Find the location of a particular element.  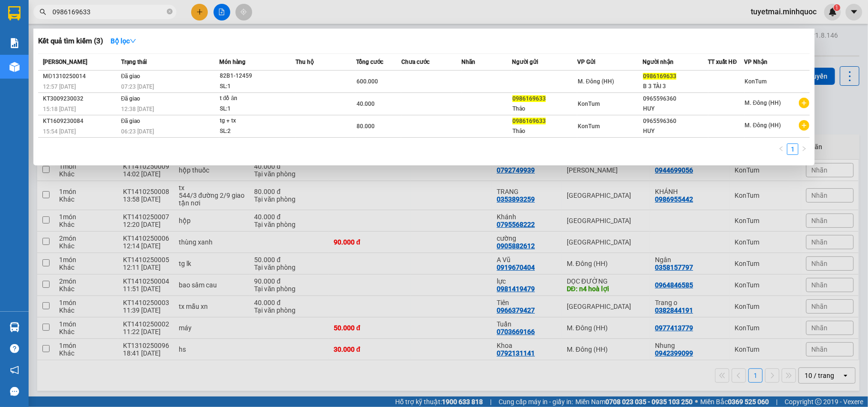

button: Bộ lọcdown is located at coordinates (123, 41).